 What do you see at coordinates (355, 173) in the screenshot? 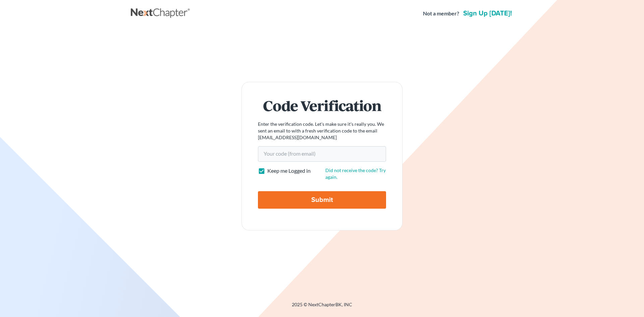
I see `a: Did not receive the code? Try again.` at bounding box center [355, 173].